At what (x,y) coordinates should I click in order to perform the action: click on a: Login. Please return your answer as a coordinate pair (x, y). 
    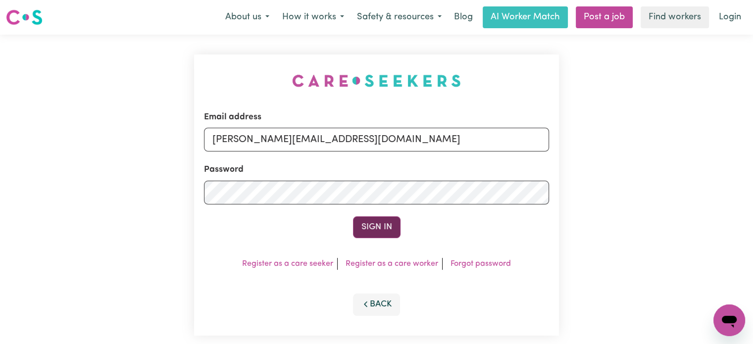
    Looking at the image, I should click on (729, 17).